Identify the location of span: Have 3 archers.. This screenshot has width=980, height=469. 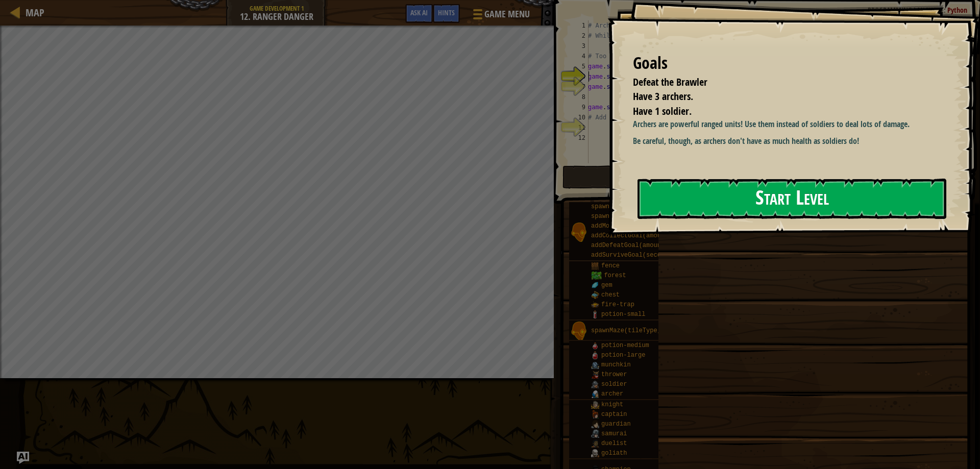
(663, 96).